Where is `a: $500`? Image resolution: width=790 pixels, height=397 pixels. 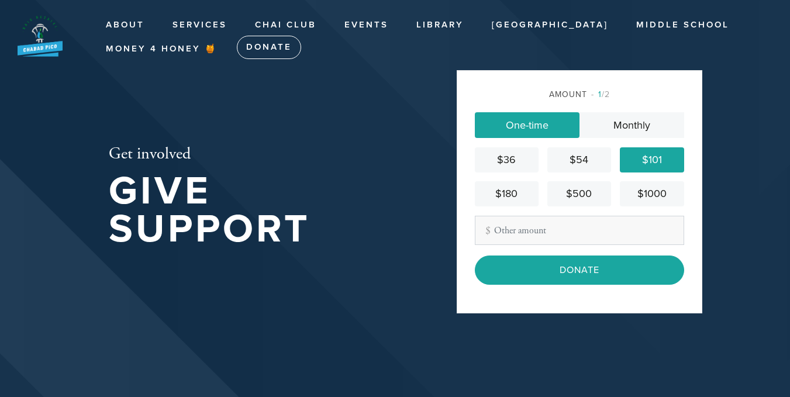 a: $500 is located at coordinates (579, 194).